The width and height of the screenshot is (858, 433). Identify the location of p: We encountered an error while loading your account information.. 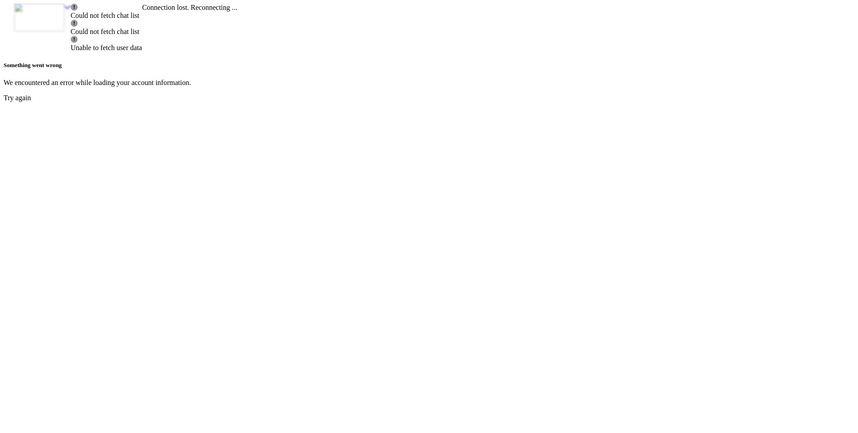
(429, 83).